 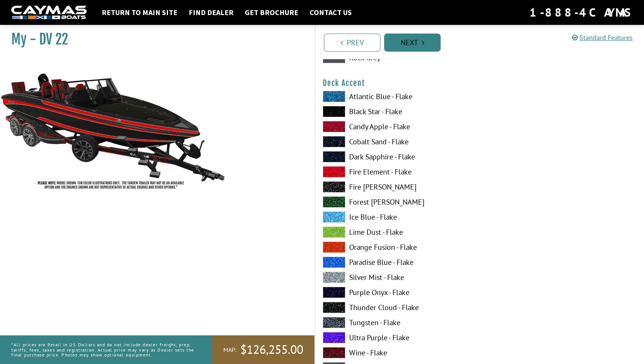 I want to click on label: Ice Blue - Flake, so click(x=397, y=217).